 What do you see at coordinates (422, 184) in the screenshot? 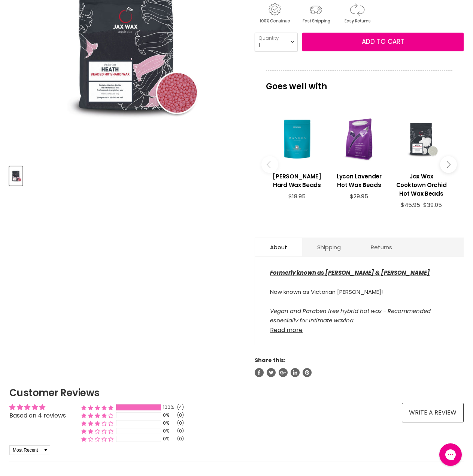
I see `a: View product:Jax Wax Cooktown Orchid Hot Wax Beads` at bounding box center [422, 184].